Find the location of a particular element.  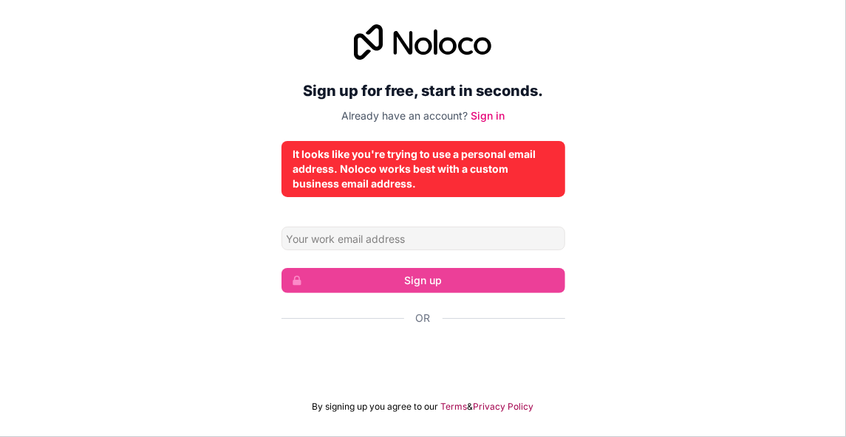

input: Email address is located at coordinates (423, 239).